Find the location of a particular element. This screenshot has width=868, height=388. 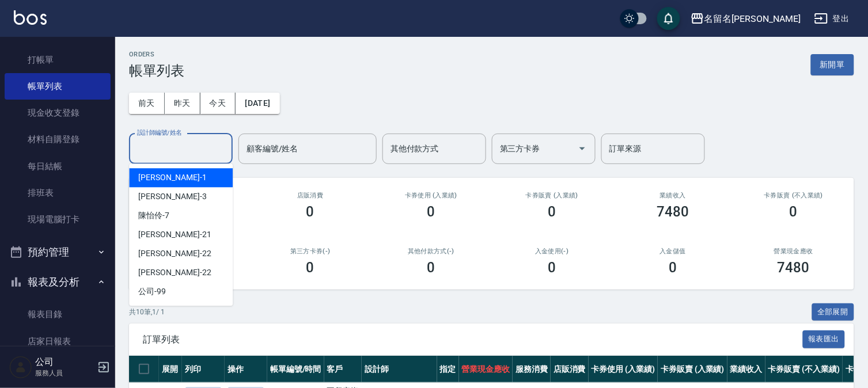

button: 報表匯出 is located at coordinates (824, 339).